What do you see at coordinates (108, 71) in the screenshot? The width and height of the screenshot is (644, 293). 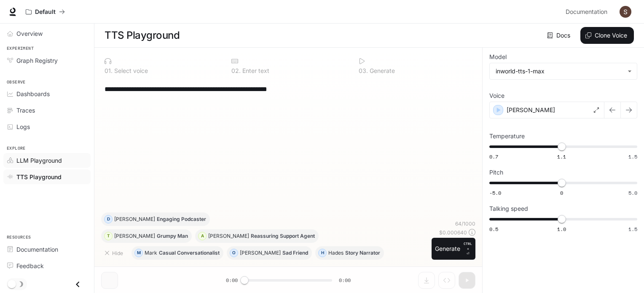 I see `p: 0 1 .` at bounding box center [108, 71].